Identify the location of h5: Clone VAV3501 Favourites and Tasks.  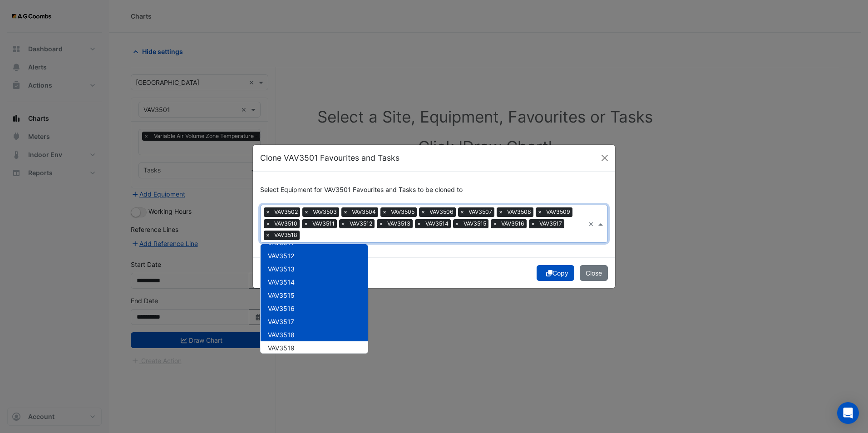
(330, 158).